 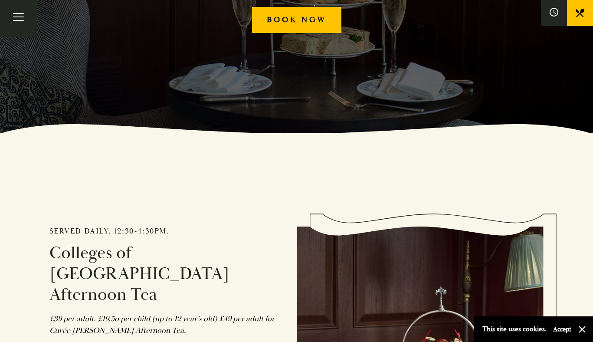 What do you see at coordinates (562, 329) in the screenshot?
I see `button: Accept` at bounding box center [562, 329].